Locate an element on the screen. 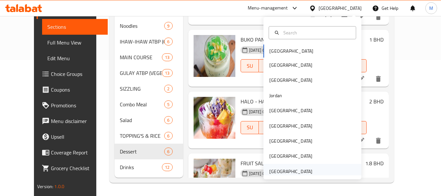 The width and height of the screenshot is (441, 196). span: Coverage Report is located at coordinates (77, 152).